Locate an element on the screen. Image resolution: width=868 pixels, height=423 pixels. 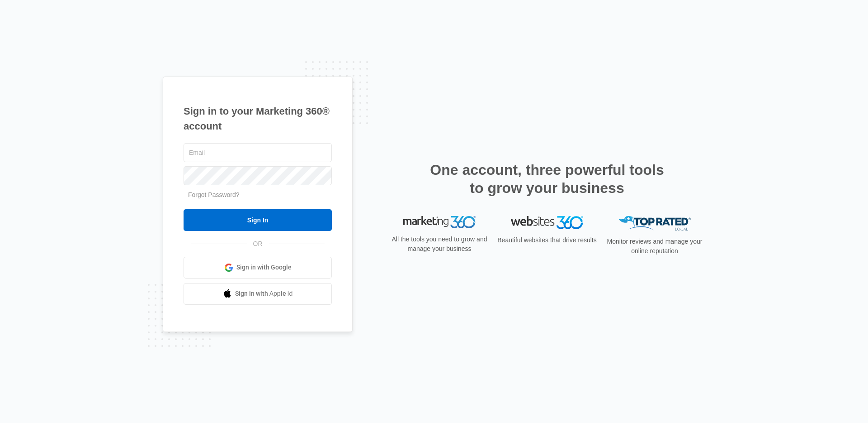
img: Top Rated Local is located at coordinates (655, 223).